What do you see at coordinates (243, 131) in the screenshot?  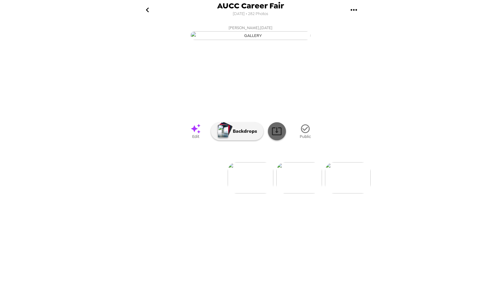 I see `p: Backdrops` at bounding box center [243, 131].